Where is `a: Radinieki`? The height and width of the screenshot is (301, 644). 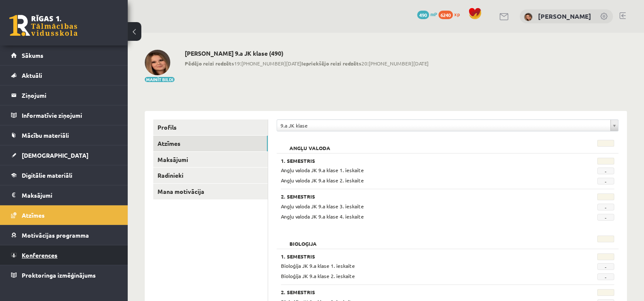
a: Radinieki is located at coordinates (210, 175).